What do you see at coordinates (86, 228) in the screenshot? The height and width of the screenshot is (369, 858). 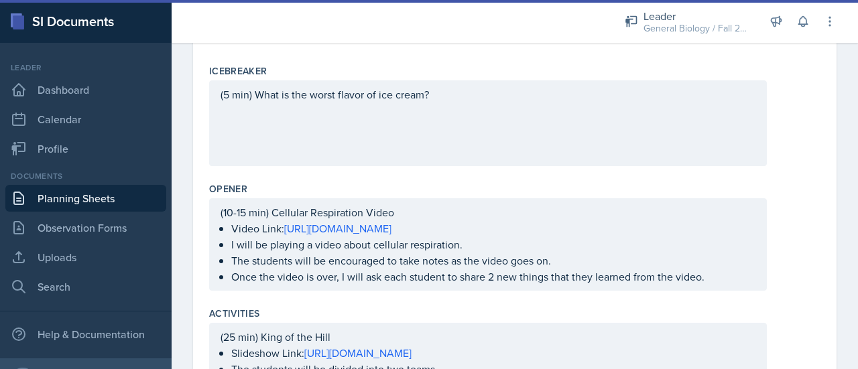 I see `a: Observation Forms` at bounding box center [86, 228].